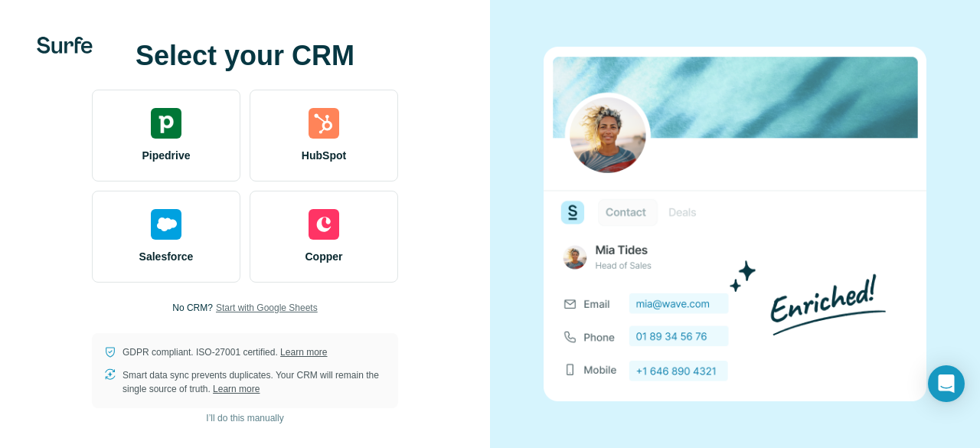  I want to click on span: HubSpot, so click(324, 156).